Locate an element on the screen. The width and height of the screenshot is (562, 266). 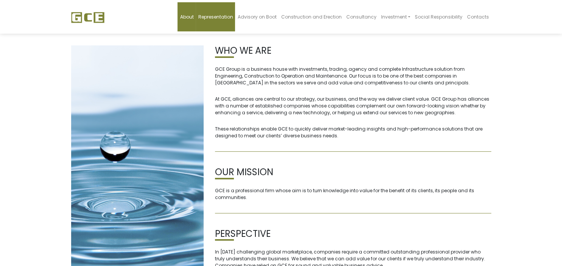
a: Investment is located at coordinates (395, 17).